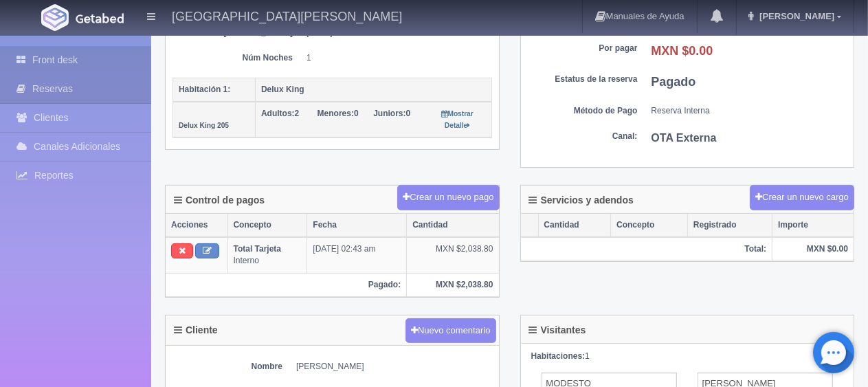 The image size is (868, 387). Describe the element at coordinates (336, 113) in the screenshot. I see `strong: Menores:` at that location.